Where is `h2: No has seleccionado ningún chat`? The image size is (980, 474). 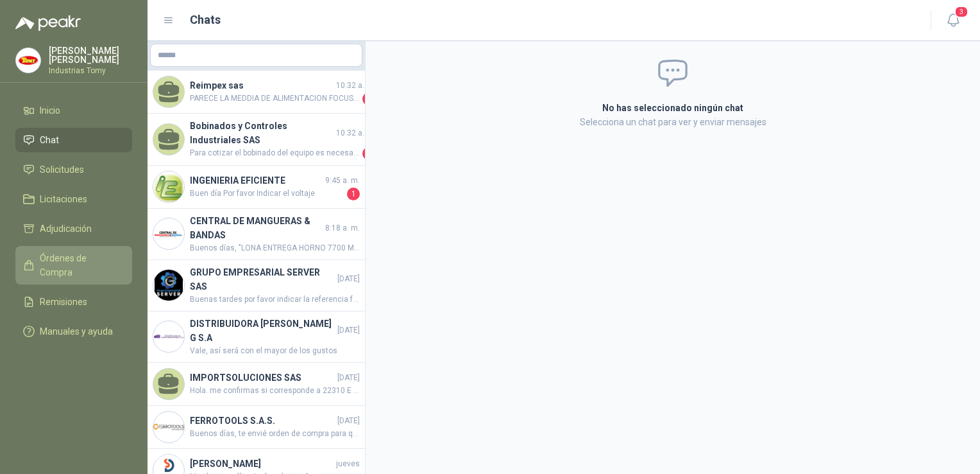
h2: No has seleccionado ningún chat is located at coordinates (673, 108).